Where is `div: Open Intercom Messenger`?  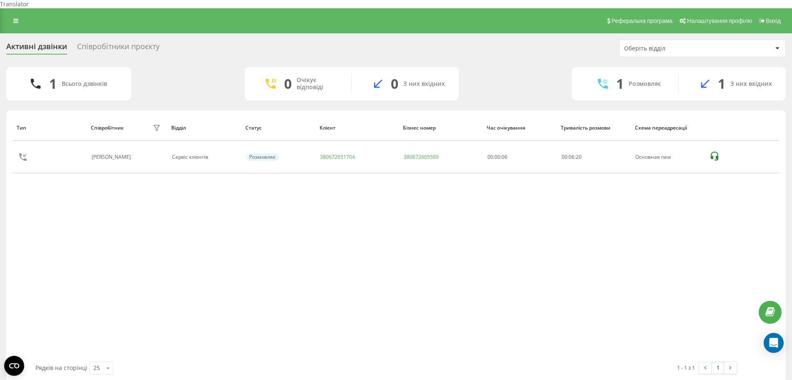
div: Open Intercom Messenger is located at coordinates (774, 343).